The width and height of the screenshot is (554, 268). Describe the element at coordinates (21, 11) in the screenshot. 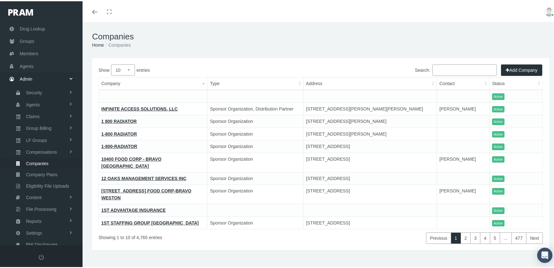

I see `img: PRAM_20_x_78.png` at that location.